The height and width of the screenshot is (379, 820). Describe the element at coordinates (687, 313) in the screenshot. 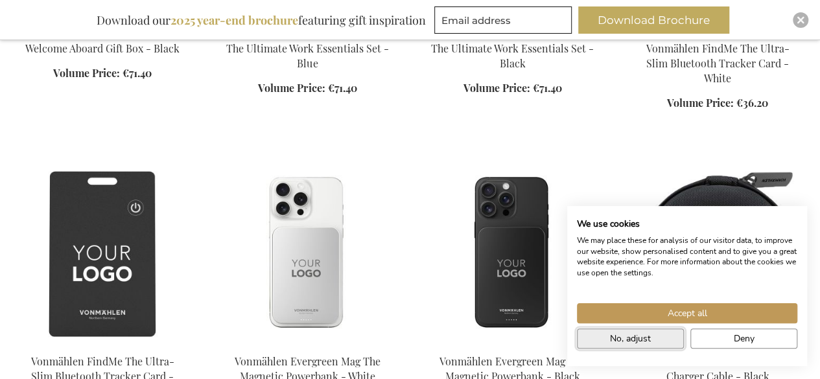

I see `button: Accept all cookies` at that location.